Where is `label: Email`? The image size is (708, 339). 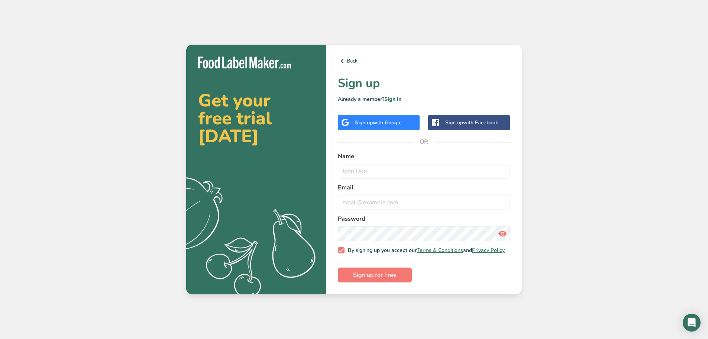 label: Email is located at coordinates (424, 187).